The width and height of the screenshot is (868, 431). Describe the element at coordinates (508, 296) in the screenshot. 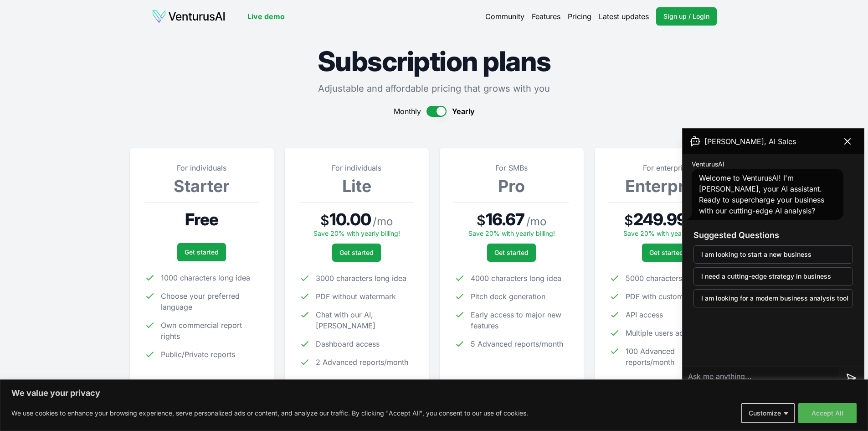

I see `span: Pitch deck generation` at that location.